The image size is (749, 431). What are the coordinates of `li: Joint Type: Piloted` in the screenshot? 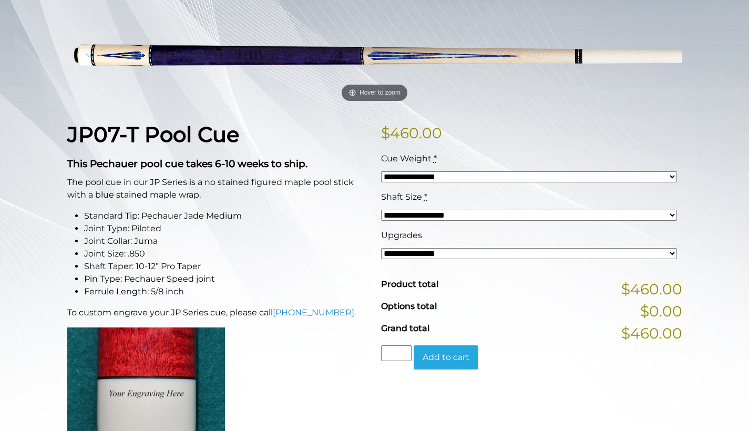 It's located at (226, 229).